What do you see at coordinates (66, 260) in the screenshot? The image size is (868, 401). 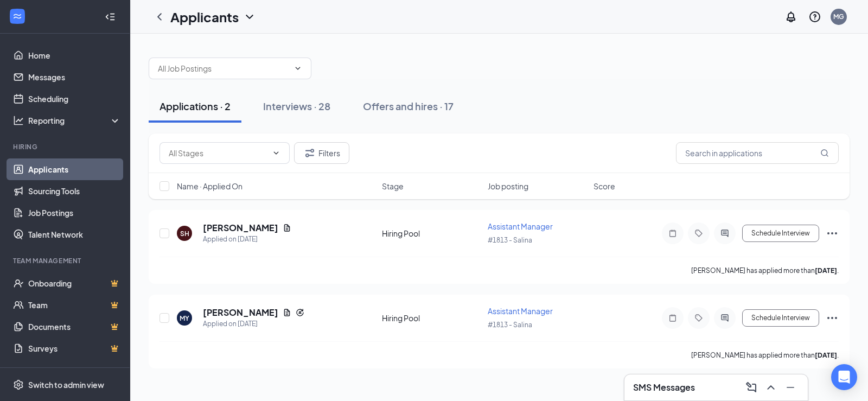 I see `div: Team Management` at bounding box center [66, 260].